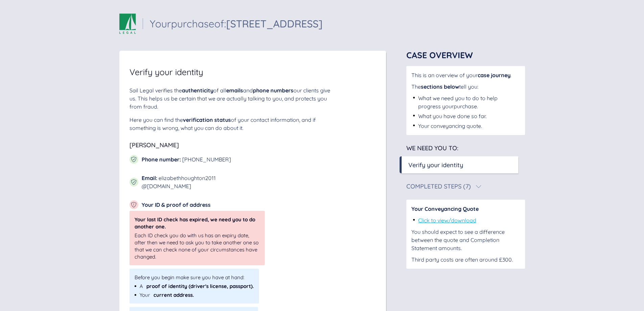  What do you see at coordinates (166, 72) in the screenshot?
I see `span: Verify your identity` at bounding box center [166, 72].